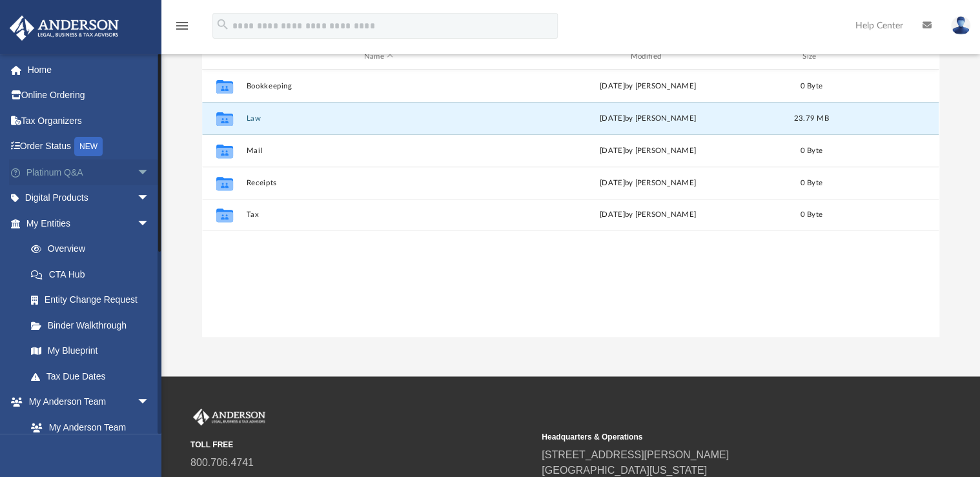 Image resolution: width=980 pixels, height=477 pixels. I want to click on div: grid, so click(570, 203).